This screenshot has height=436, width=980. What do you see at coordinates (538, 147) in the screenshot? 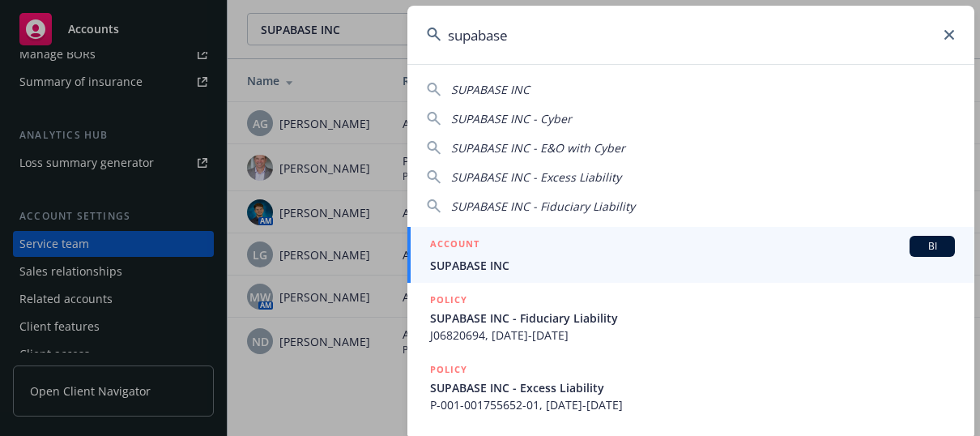
I see `span: SUPABASE INC - E&O with Cyber` at bounding box center [538, 147].